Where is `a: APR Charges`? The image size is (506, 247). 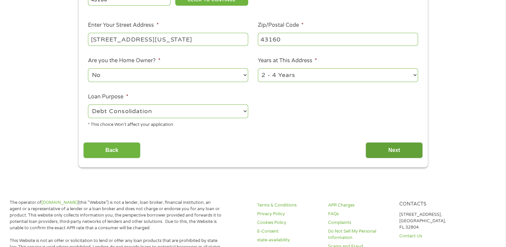
a: APR Charges is located at coordinates (360, 205).